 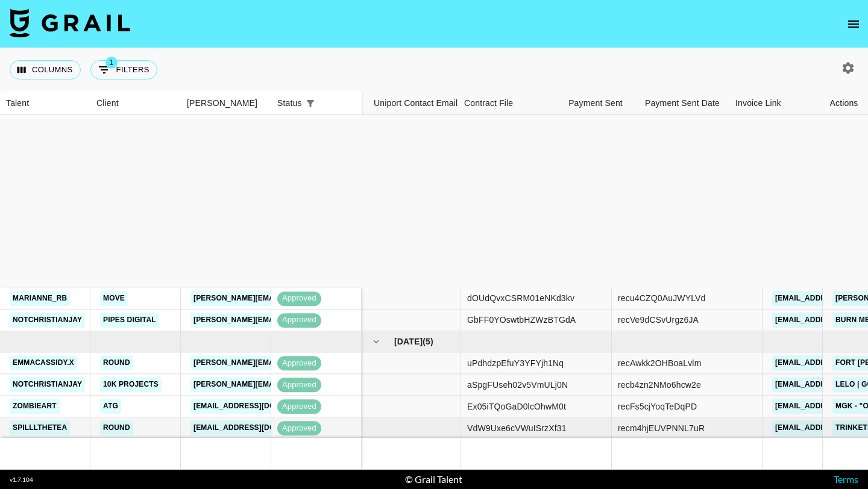 I want to click on a: emmacassidy.x, so click(x=44, y=364).